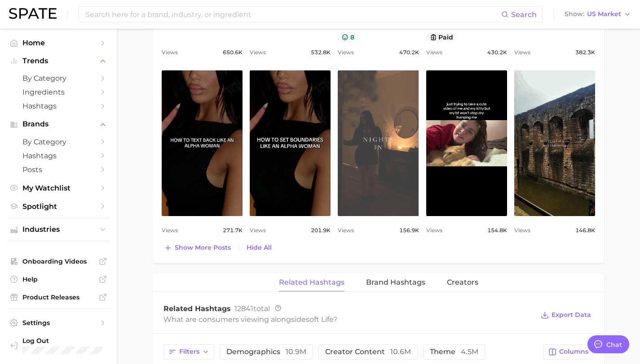 This screenshot has height=364, width=640. I want to click on button: Filters, so click(189, 352).